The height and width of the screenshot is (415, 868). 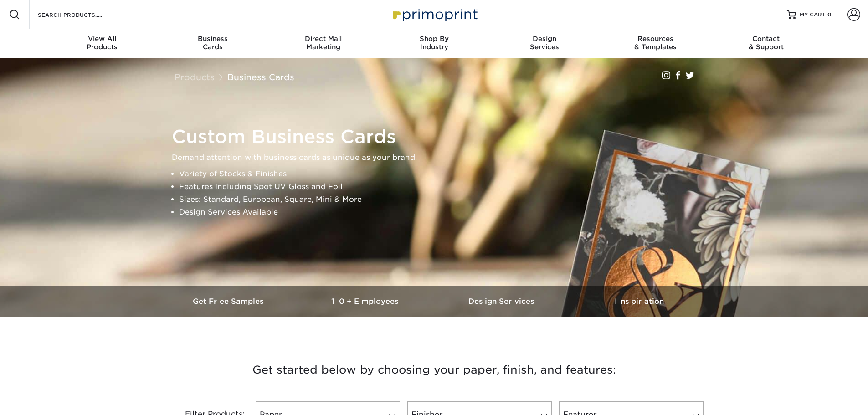 What do you see at coordinates (655, 39) in the screenshot?
I see `span: Resources` at bounding box center [655, 39].